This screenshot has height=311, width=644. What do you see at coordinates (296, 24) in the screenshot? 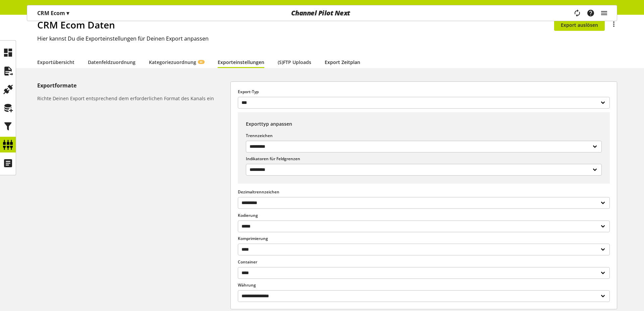
I see `h1: CRM Ecom Daten` at bounding box center [296, 24].